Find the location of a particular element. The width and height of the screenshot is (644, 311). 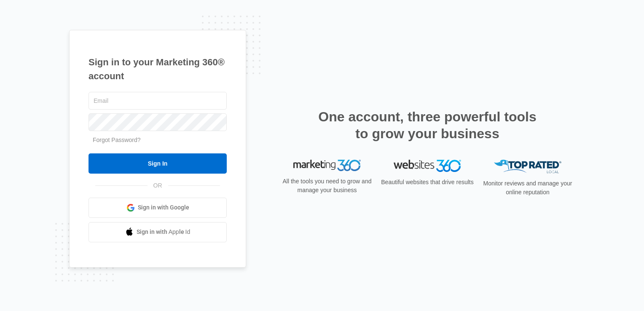

a: Forgot Password? is located at coordinates (117, 140).